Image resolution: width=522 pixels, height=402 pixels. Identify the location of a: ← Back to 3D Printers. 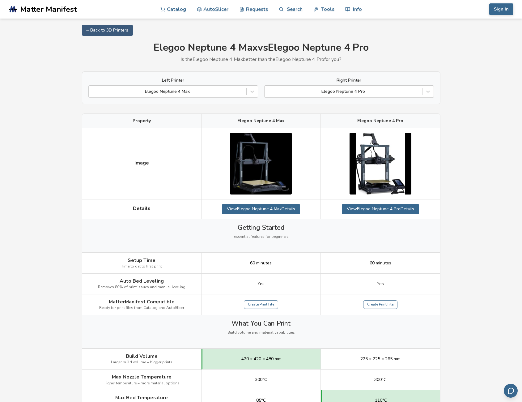
(107, 30).